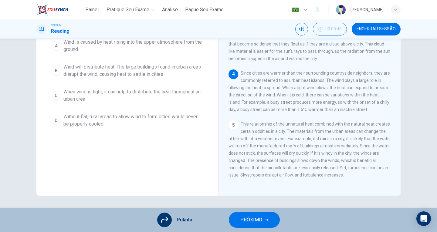 Image resolution: width=437 pixels, height=232 pixels. I want to click on div: Esconder, so click(330, 29).